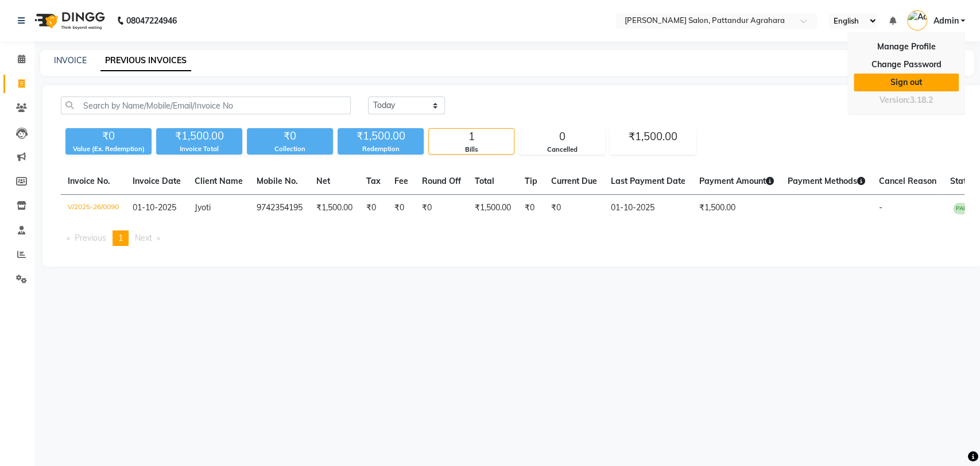 Image resolution: width=980 pixels, height=466 pixels. Describe the element at coordinates (401, 181) in the screenshot. I see `span: Fee` at that location.